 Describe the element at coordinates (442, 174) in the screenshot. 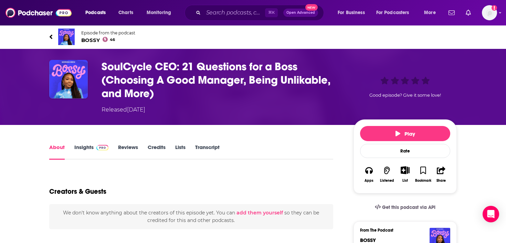

I see `button: Share` at that location.